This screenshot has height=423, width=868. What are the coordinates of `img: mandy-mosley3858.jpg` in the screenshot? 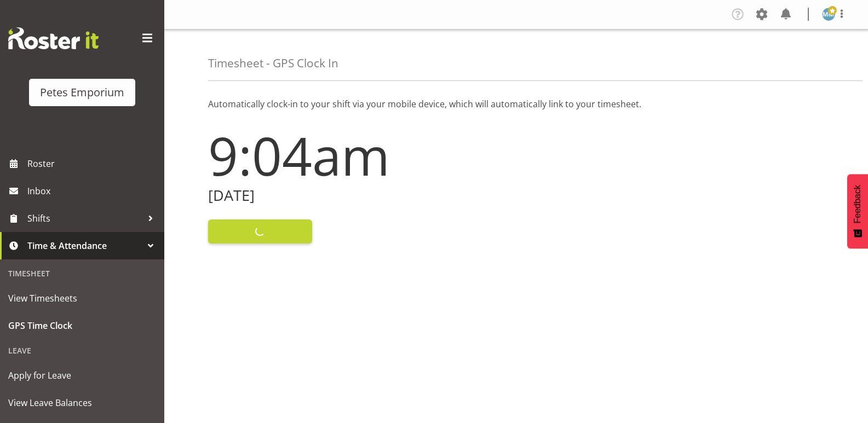 It's located at (828, 15).